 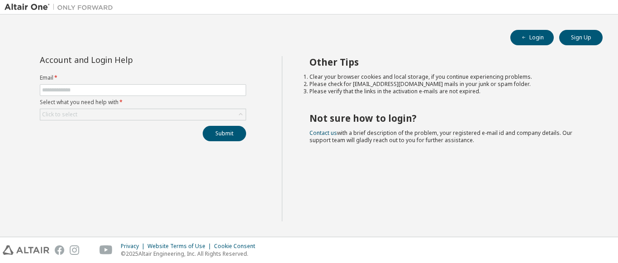 What do you see at coordinates (532, 38) in the screenshot?
I see `button: Login` at bounding box center [532, 38].